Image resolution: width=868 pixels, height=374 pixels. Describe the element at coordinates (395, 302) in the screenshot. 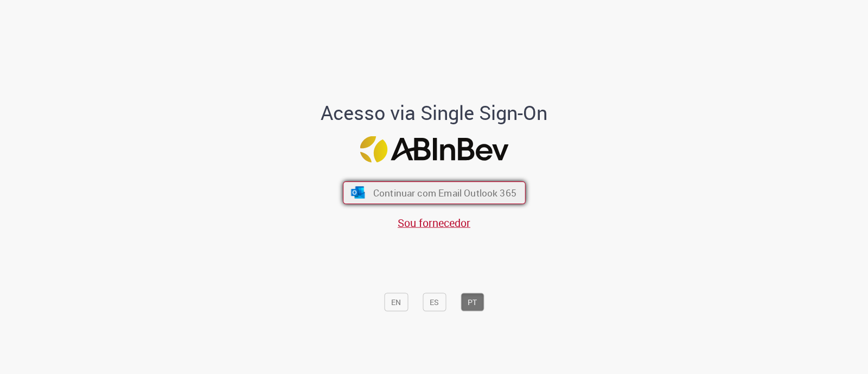

I see `button: EN` at that location.